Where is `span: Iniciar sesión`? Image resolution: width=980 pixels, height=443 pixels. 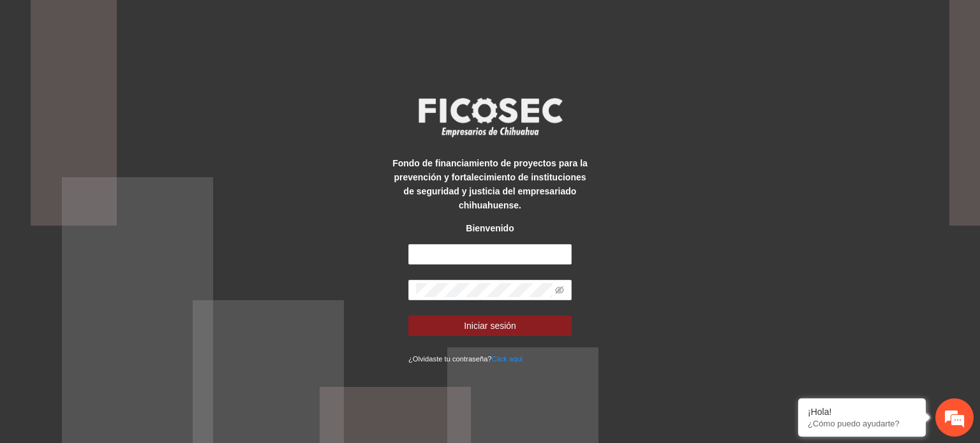
span: Iniciar sesión is located at coordinates (490, 326).